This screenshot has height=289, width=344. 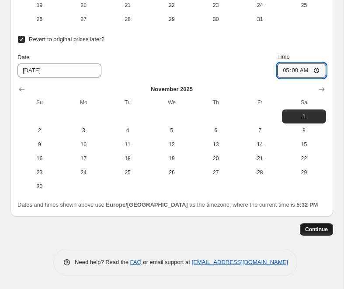 What do you see at coordinates (39, 158) in the screenshot?
I see `button: Sunday November 16 2025` at bounding box center [39, 158].